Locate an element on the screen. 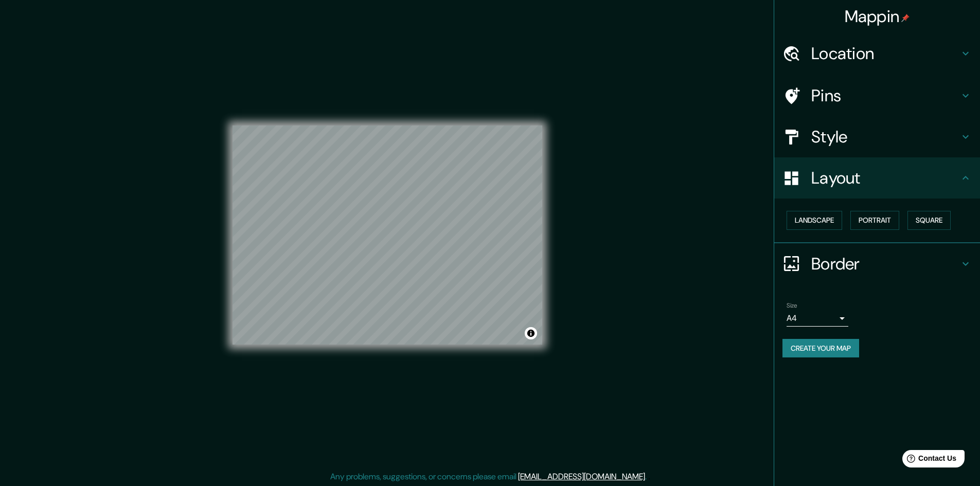 The height and width of the screenshot is (486, 980). div: Pins is located at coordinates (877, 95).